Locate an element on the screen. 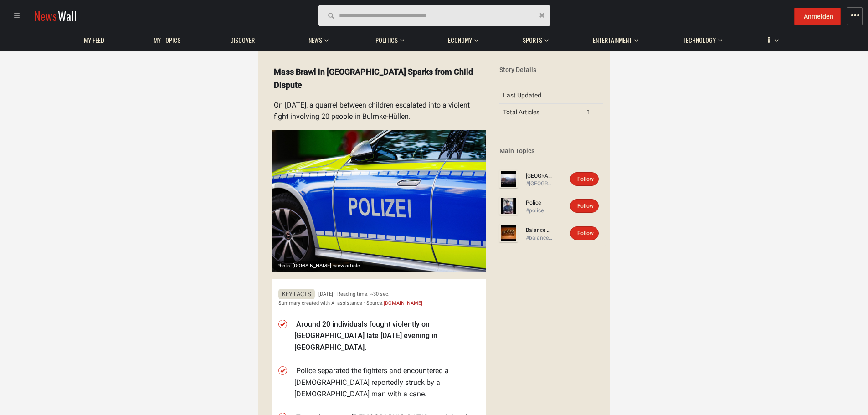 This screenshot has height=415, width=868. span: Wall is located at coordinates (67, 16).